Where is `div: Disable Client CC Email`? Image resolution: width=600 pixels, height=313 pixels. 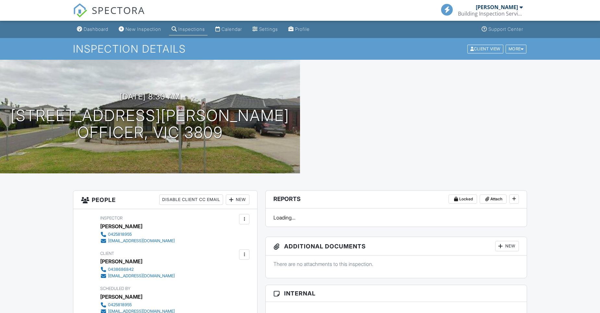
div: Disable Client CC Email is located at coordinates (191, 199).